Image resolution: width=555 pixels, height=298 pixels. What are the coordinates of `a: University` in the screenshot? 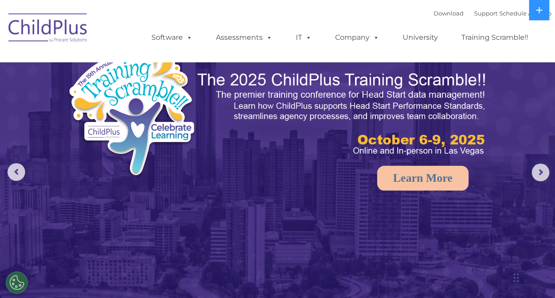 It's located at (420, 38).